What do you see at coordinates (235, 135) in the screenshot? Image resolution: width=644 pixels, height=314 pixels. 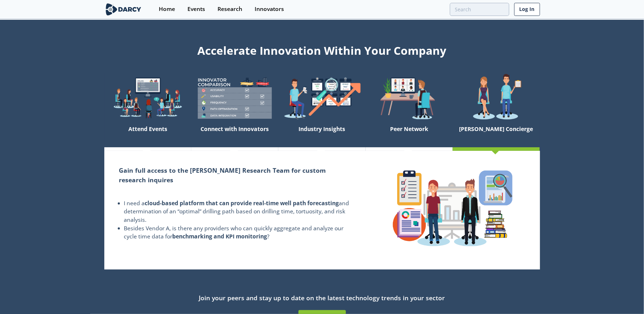 I see `div: Connect with Innovators` at bounding box center [235, 135].